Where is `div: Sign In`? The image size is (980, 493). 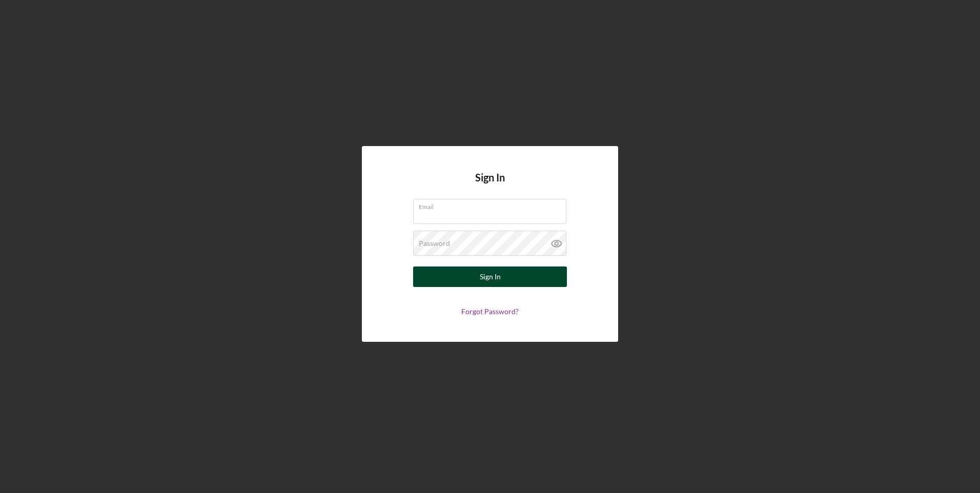
div: Sign In is located at coordinates (490, 277).